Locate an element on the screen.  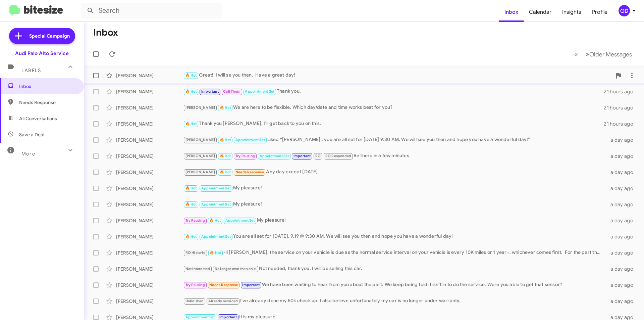
a: Profile is located at coordinates (599, 12).